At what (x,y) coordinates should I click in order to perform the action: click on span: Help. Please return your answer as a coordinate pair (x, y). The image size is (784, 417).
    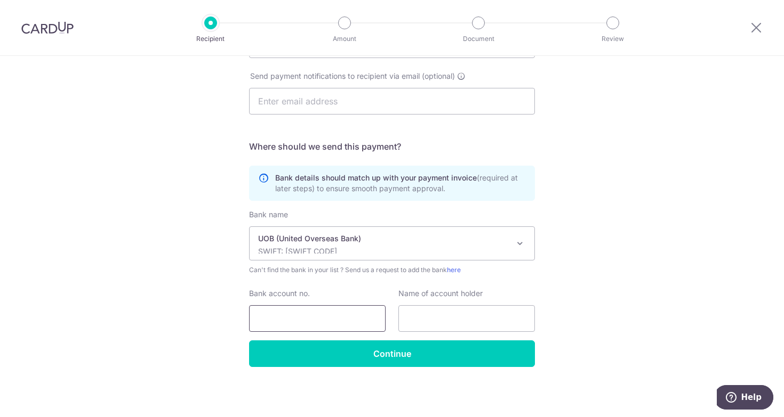
    Looking at the image, I should click on (34, 12).